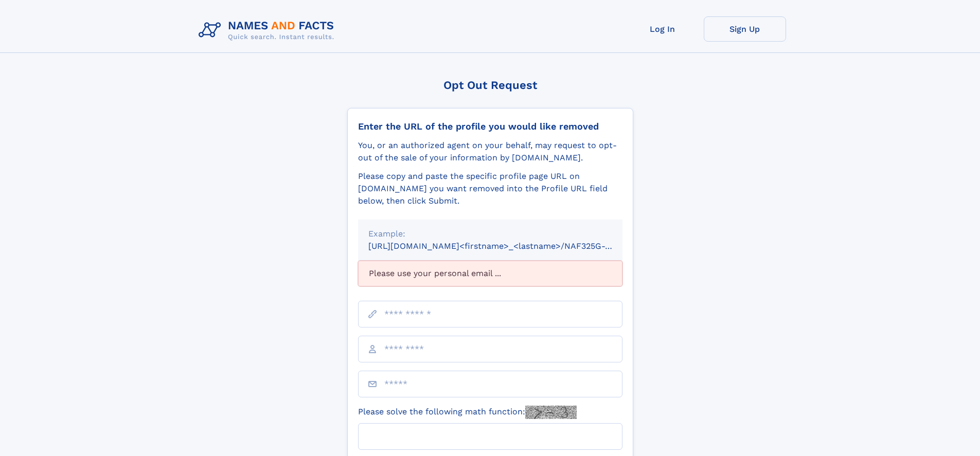 This screenshot has width=980, height=456. Describe the element at coordinates (490, 126) in the screenshot. I see `div: Enter the URL of the profile you would like removed` at that location.